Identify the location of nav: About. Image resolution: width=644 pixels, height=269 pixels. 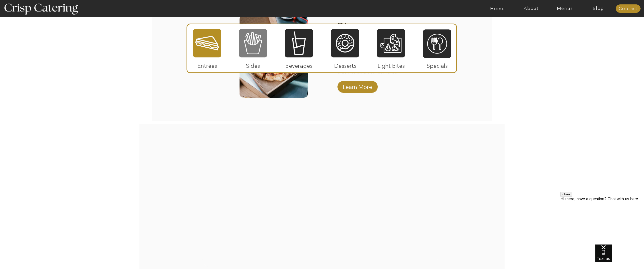
(531, 9).